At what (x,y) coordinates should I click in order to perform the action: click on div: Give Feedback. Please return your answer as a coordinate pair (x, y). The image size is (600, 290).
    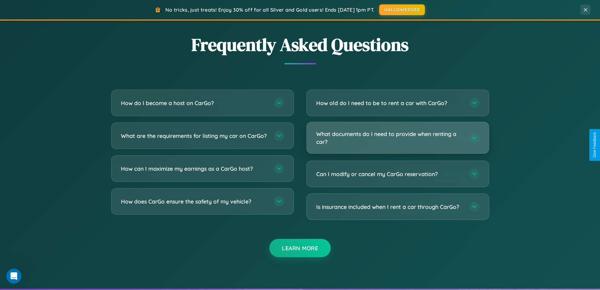
    Looking at the image, I should click on (595, 145).